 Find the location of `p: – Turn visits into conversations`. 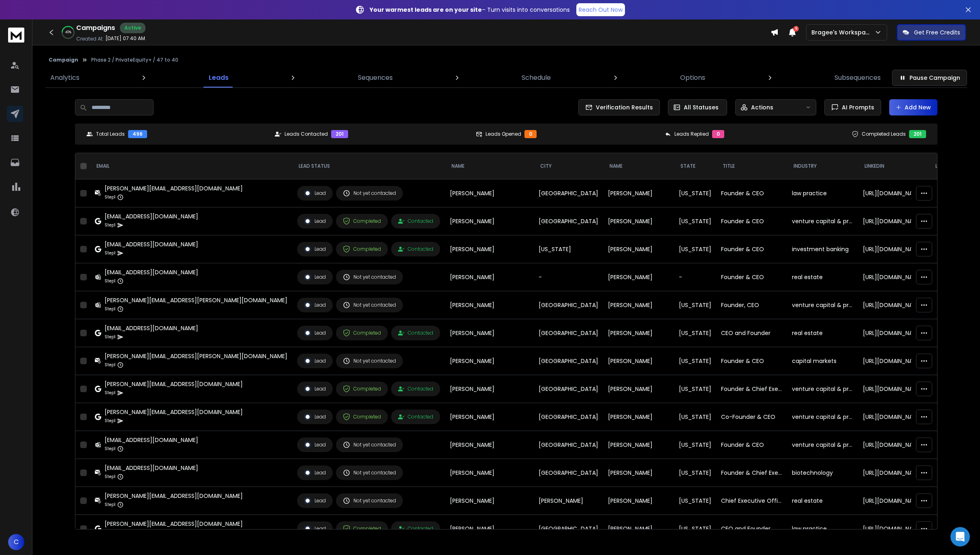

p: – Turn visits into conversations is located at coordinates (469, 10).